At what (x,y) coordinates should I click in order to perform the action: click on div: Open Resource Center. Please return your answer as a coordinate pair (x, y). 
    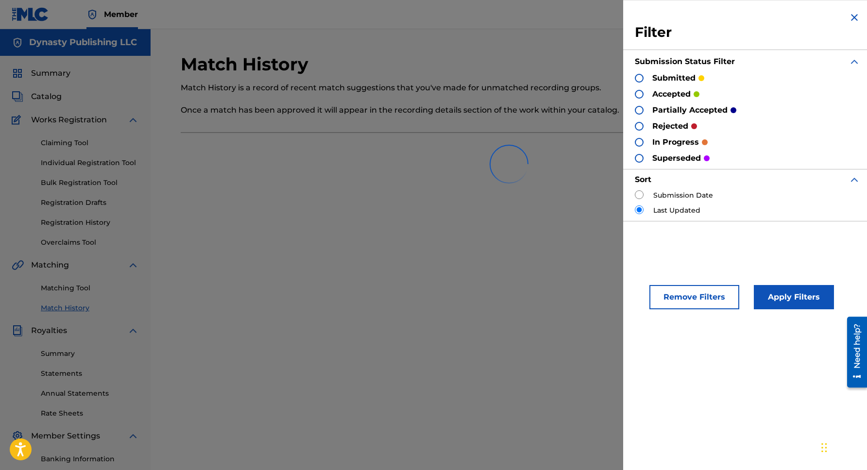
    Looking at the image, I should click on (17, 39).